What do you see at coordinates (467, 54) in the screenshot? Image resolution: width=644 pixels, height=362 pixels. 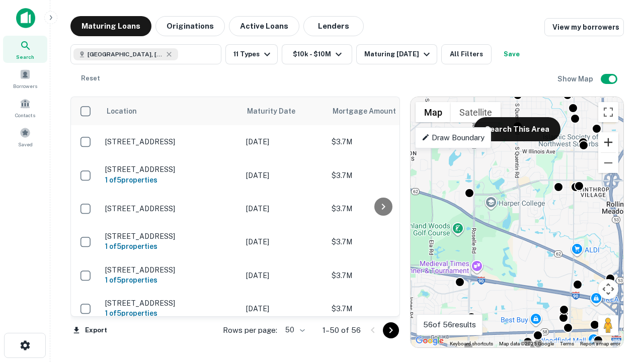 I see `button: All Filters` at bounding box center [467, 54].